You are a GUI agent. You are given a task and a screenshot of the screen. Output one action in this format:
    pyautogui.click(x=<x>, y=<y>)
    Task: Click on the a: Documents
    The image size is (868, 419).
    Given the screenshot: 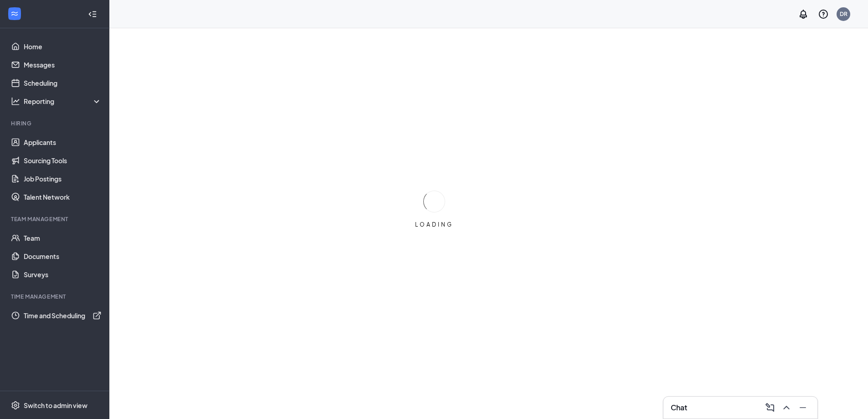 What is the action you would take?
    pyautogui.click(x=63, y=257)
    